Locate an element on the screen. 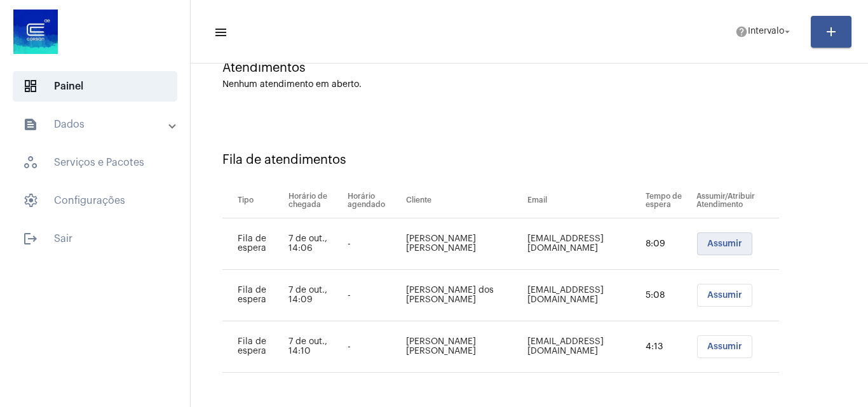  mat-icon: help is located at coordinates (741, 32).